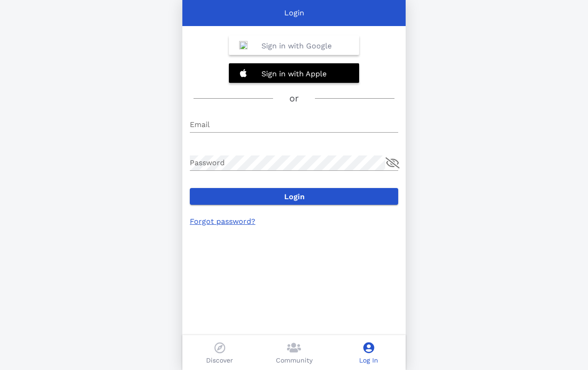 Image resolution: width=588 pixels, height=370 pixels. What do you see at coordinates (368, 360) in the screenshot?
I see `p: Log In` at bounding box center [368, 360].